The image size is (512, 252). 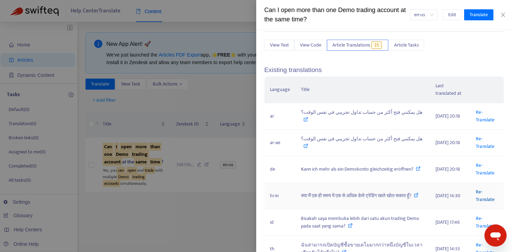 I want to click on h5: Existing translations, so click(x=384, y=70).